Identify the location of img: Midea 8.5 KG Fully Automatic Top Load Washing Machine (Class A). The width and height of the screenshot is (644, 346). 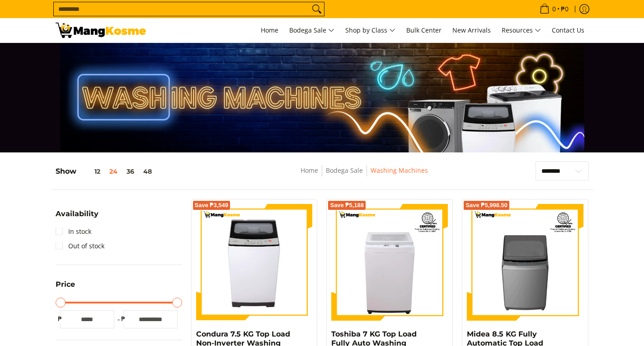
(525, 262).